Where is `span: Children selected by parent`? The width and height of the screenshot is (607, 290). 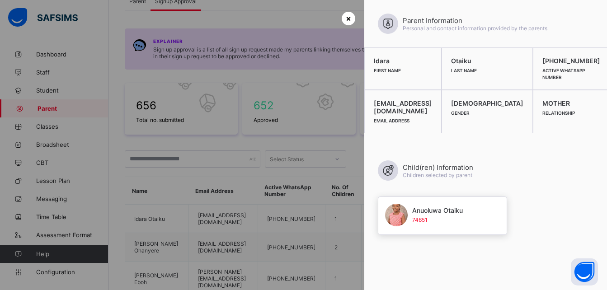
span: Children selected by parent is located at coordinates (437, 175).